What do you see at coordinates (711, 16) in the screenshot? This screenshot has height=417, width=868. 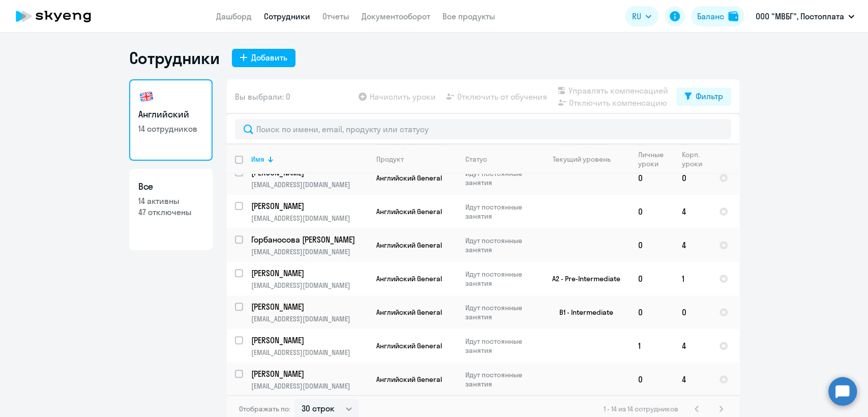 I see `div: Баланс` at bounding box center [711, 16].